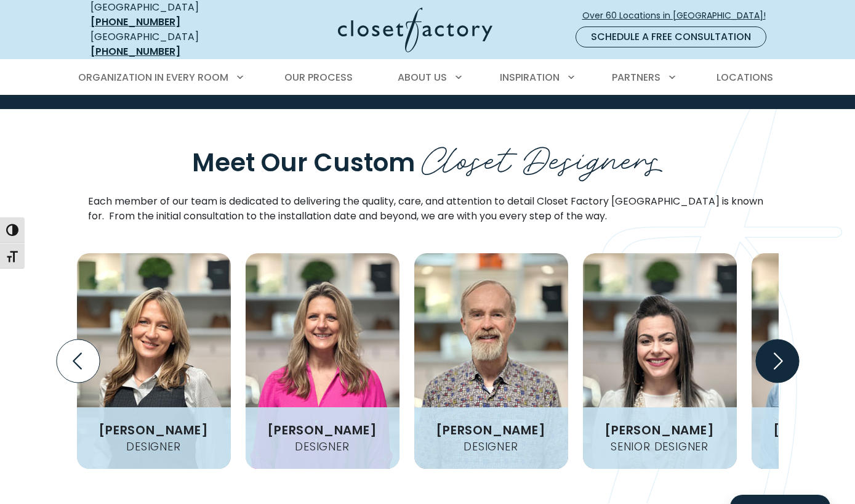 The image size is (855, 504). Describe the element at coordinates (778, 361) in the screenshot. I see `button: Next slide` at that location.